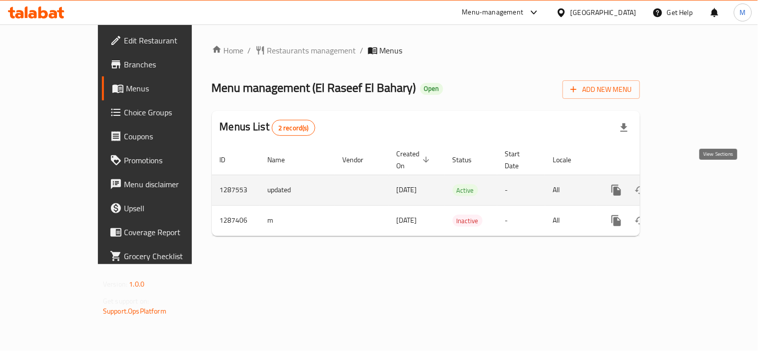 The image size is (758, 351). Describe the element at coordinates (469, 160) in the screenshot. I see `span: Status` at that location.